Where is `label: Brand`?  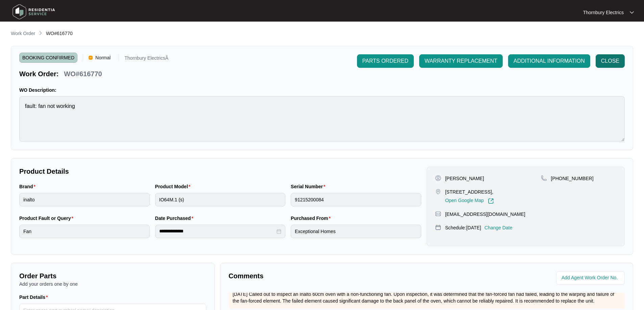 label: Brand is located at coordinates (29, 187).